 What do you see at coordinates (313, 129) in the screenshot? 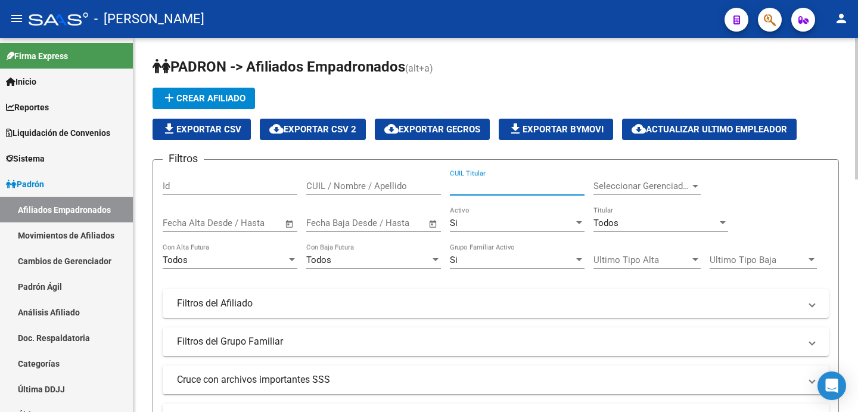
I see `button: Exportar CSV 2` at bounding box center [313, 129].